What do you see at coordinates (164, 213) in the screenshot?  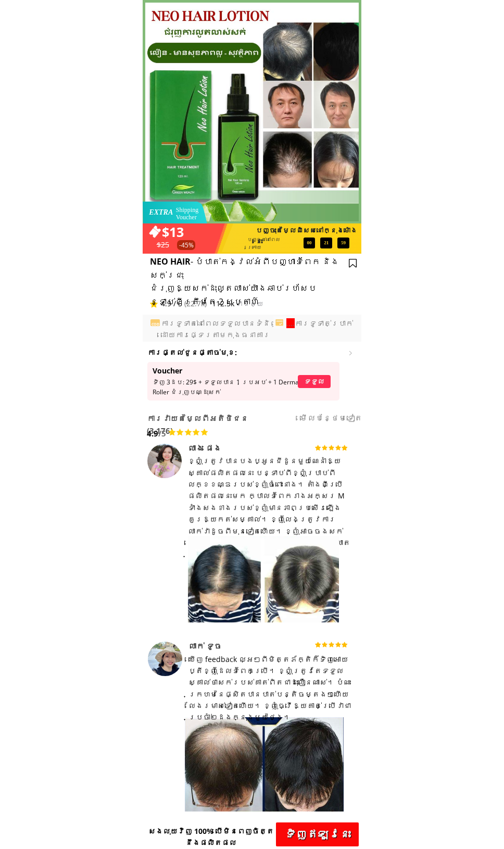 I see `h3: Extra` at bounding box center [164, 213].